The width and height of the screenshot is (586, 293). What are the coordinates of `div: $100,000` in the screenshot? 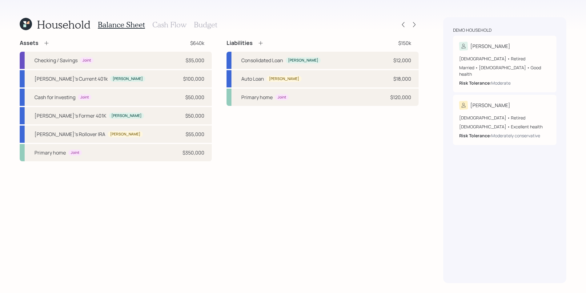 It's located at (194, 79).